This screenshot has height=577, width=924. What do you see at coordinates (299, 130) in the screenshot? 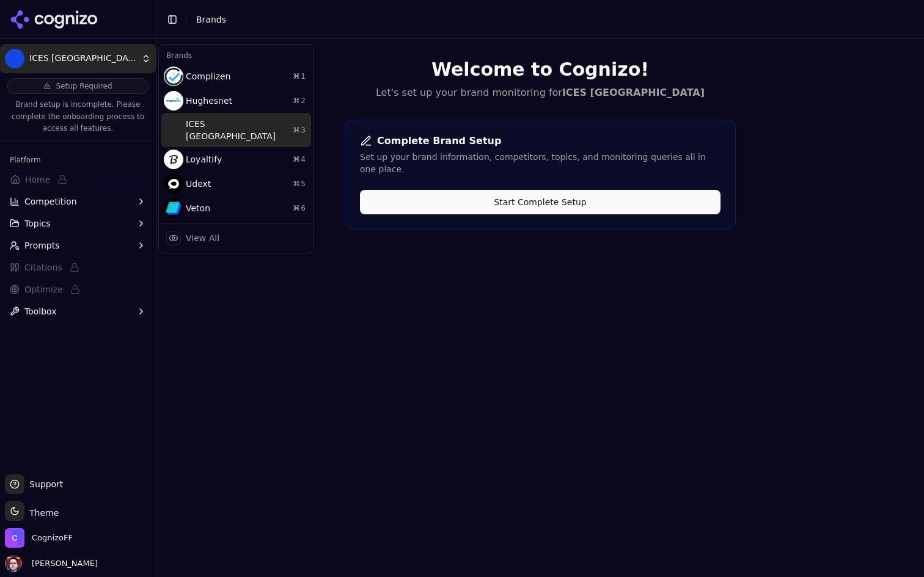
I see `span: ⌘ 3` at bounding box center [299, 130].